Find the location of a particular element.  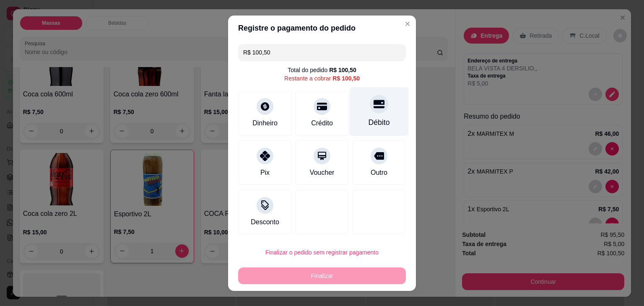

div: Desconto is located at coordinates (265, 222).